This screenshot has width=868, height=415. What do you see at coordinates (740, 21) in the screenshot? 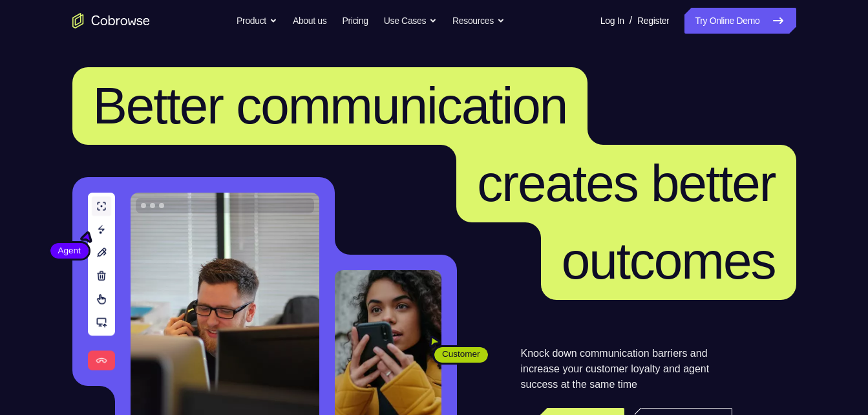
I see `a: Try Online Demo` at bounding box center [740, 21].